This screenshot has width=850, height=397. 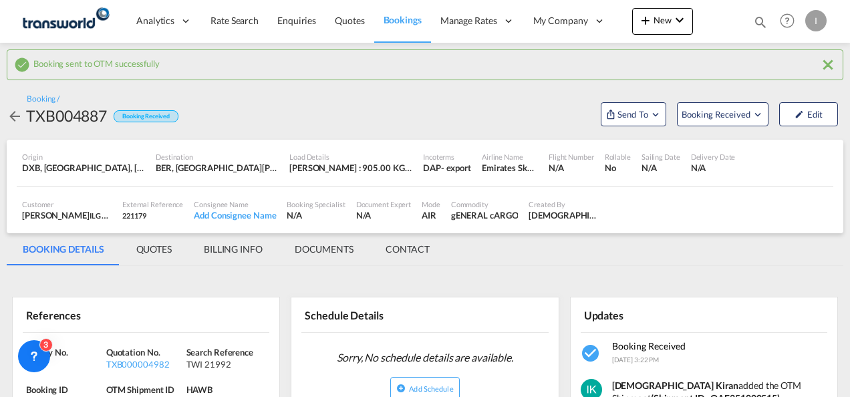 What do you see at coordinates (144, 364) in the screenshot?
I see `div: TXB000004982` at bounding box center [144, 364].